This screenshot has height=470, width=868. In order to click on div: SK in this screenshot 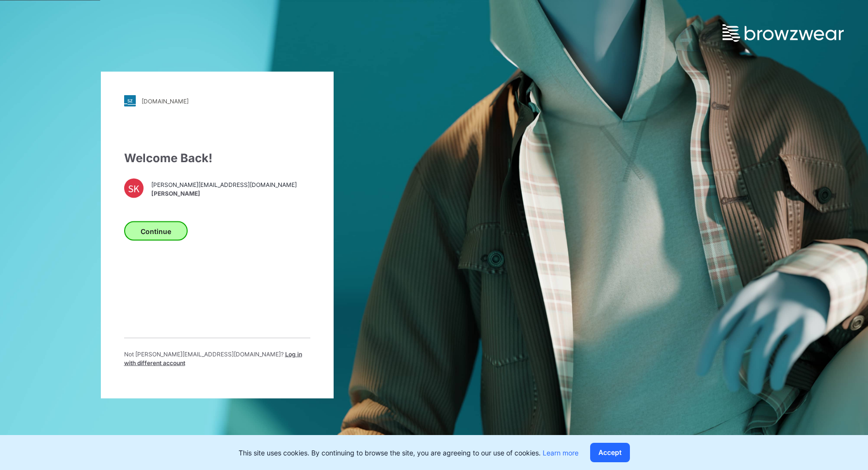, I will do `click(134, 189)`.